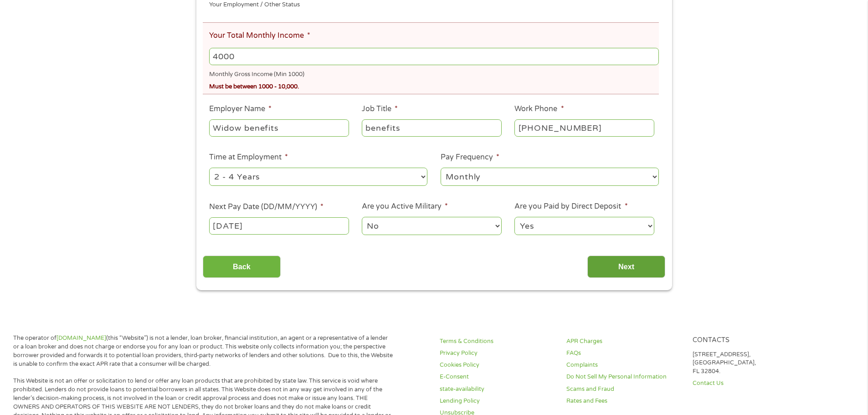 Image resolution: width=868 pixels, height=415 pixels. What do you see at coordinates (240, 109) in the screenshot?
I see `label: Employer Name` at bounding box center [240, 109].